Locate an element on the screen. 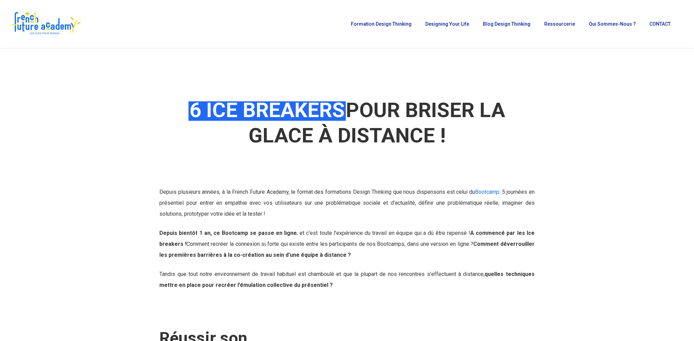 This screenshot has width=694, height=341. span: Qui sommes-nous ? is located at coordinates (612, 24).